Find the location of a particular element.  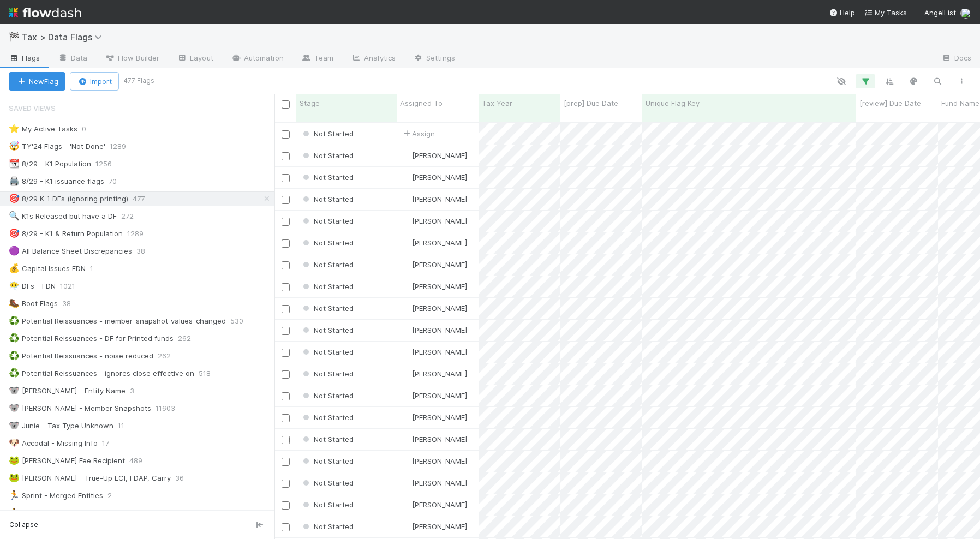

div: 8/29 - K1 & Return Population is located at coordinates (66, 233).